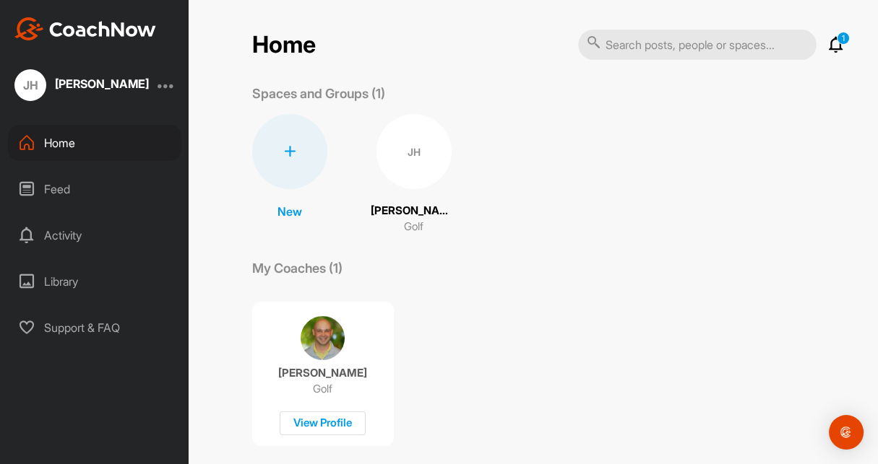  What do you see at coordinates (290, 212) in the screenshot?
I see `p: New` at bounding box center [290, 212].